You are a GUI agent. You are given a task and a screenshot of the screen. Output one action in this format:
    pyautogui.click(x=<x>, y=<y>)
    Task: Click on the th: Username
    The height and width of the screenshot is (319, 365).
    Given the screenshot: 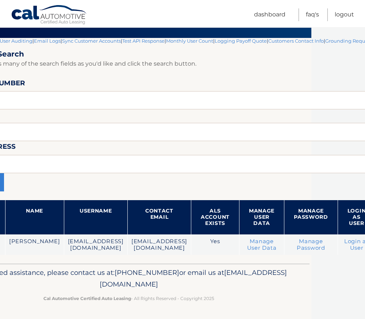 What is the action you would take?
    pyautogui.click(x=96, y=217)
    